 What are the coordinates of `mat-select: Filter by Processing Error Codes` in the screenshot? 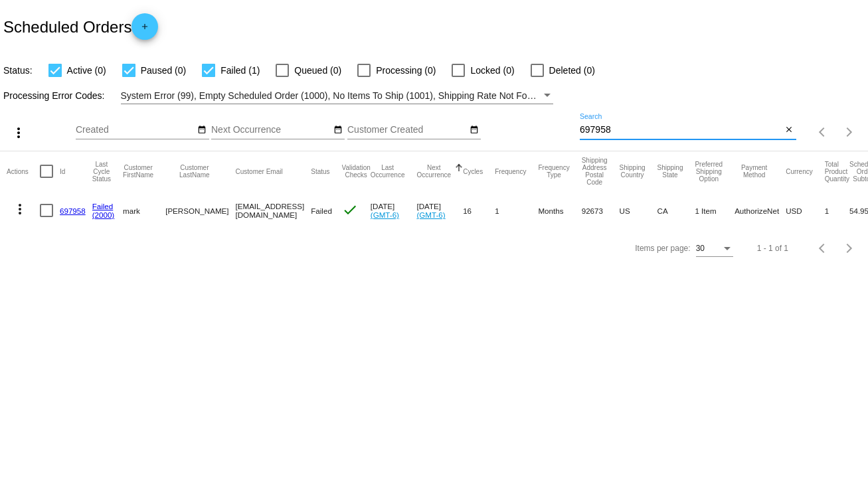 It's located at (336, 96).